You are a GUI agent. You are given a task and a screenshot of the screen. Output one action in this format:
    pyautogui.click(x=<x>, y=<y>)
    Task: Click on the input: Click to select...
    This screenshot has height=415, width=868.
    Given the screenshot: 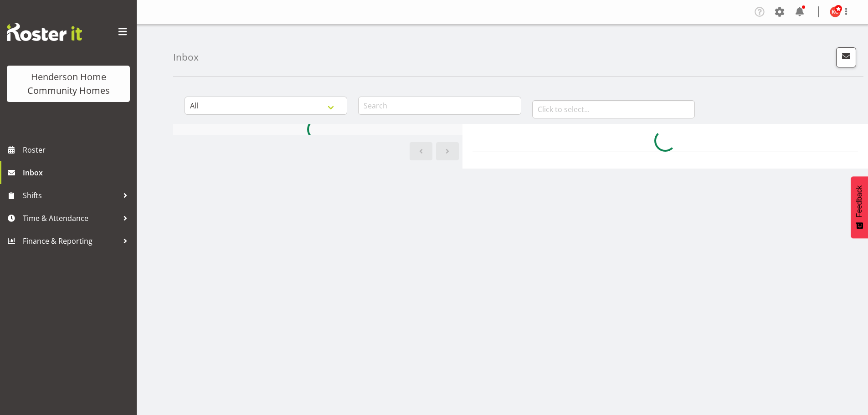 What is the action you would take?
    pyautogui.click(x=613, y=109)
    